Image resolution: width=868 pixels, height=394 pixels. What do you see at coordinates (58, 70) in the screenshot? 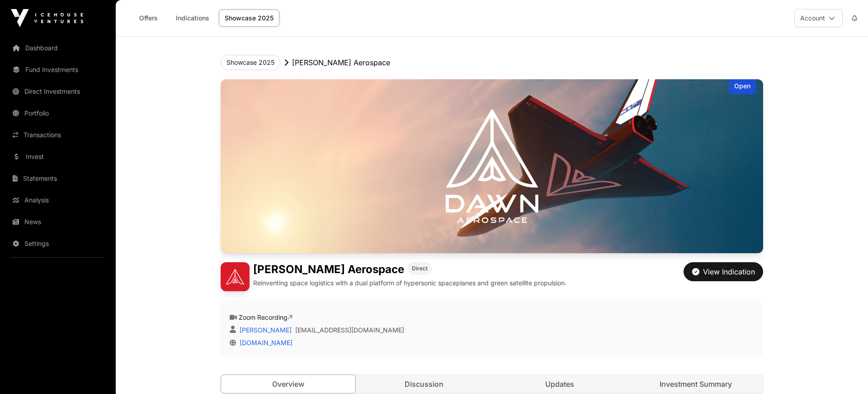
I see `a: Fund Investments` at bounding box center [58, 70].